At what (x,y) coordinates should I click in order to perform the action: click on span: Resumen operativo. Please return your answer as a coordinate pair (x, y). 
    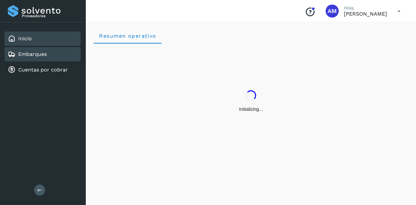
    Looking at the image, I should click on (127, 36).